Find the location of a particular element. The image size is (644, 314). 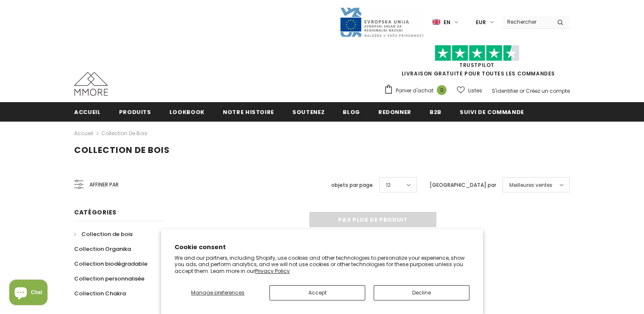

img: Cas MMORE is located at coordinates (91, 84).